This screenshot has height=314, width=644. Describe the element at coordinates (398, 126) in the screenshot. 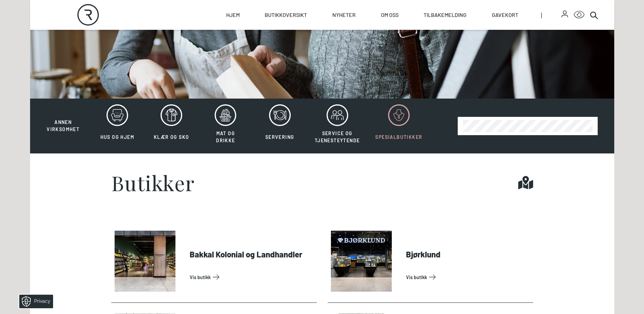

I see `button: Spesialbutikker` at that location.